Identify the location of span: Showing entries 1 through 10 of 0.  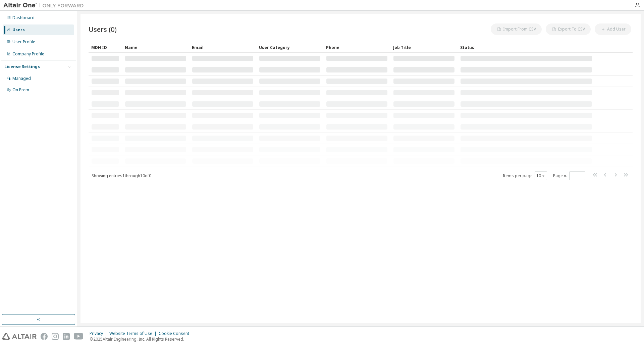
(121, 175).